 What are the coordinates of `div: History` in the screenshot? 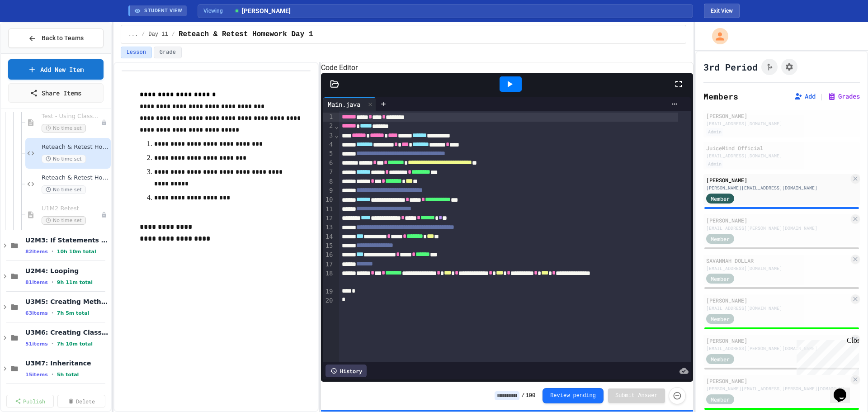 It's located at (346, 371).